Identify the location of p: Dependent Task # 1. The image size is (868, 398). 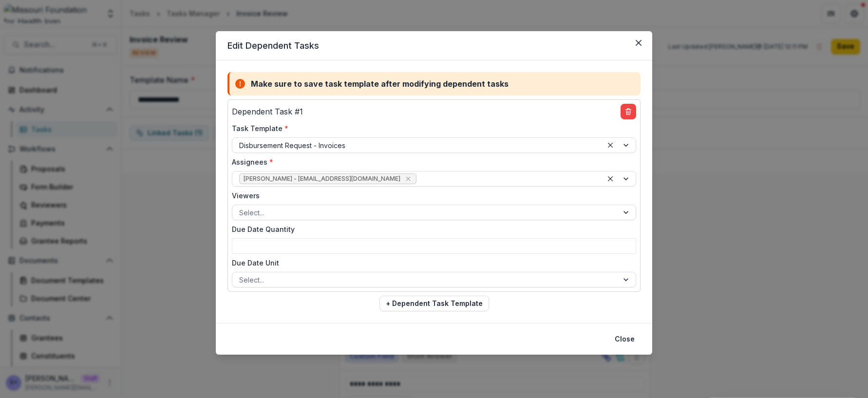
(268, 111).